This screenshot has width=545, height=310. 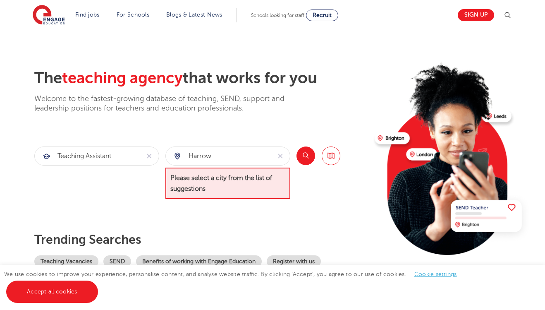 I want to click on a: Find jobs, so click(x=87, y=14).